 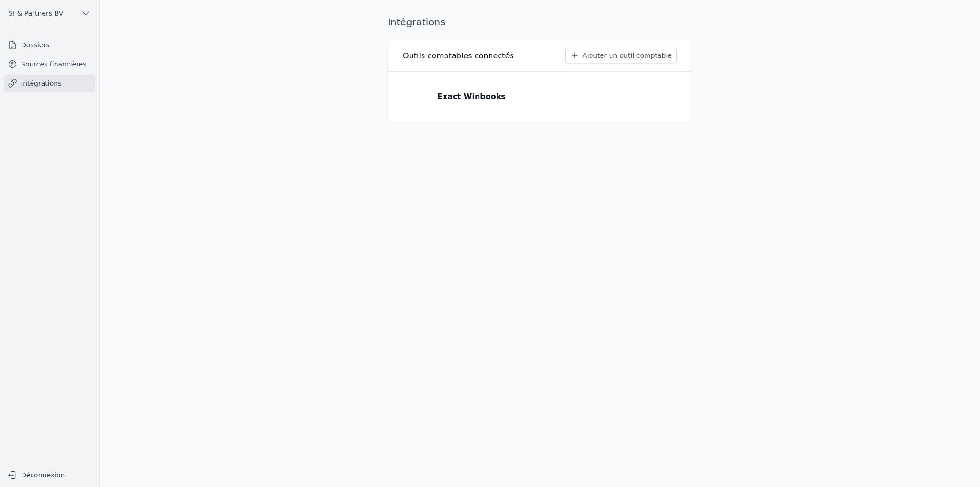 What do you see at coordinates (458, 56) in the screenshot?
I see `h3: Outils comptables connectés` at bounding box center [458, 56].